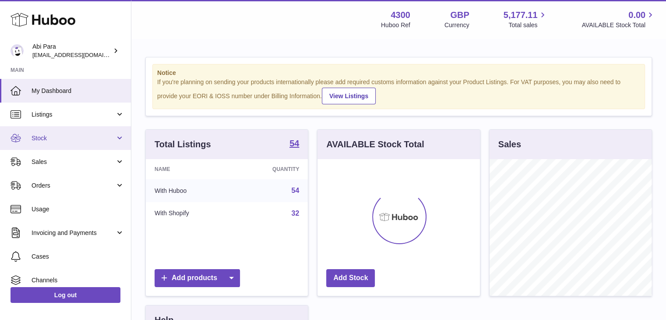 The width and height of the screenshot is (666, 320). I want to click on strong: GBP, so click(460, 15).